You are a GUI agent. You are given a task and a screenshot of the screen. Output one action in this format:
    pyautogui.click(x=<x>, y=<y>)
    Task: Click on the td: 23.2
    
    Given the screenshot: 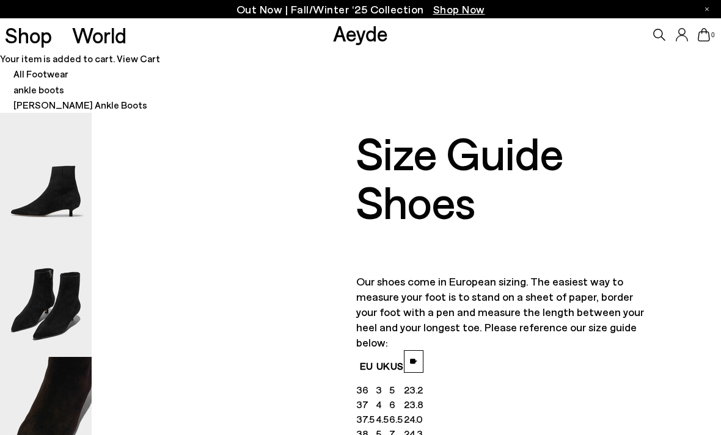 What is the action you would take?
    pyautogui.click(x=413, y=390)
    